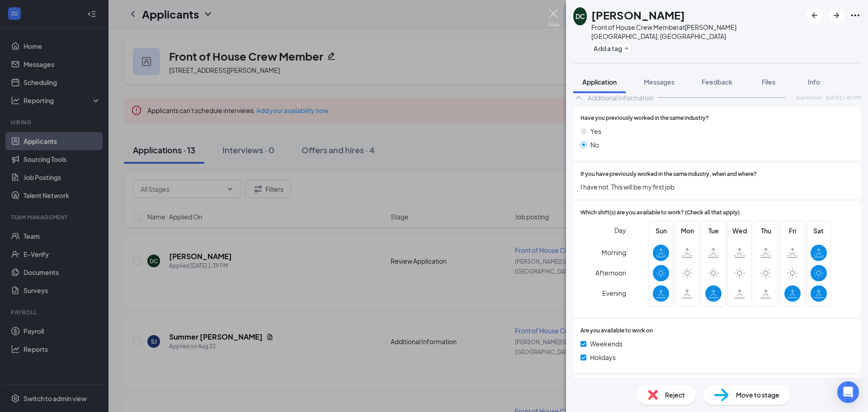 This screenshot has height=412, width=868. What do you see at coordinates (855, 15) in the screenshot?
I see `svg: Ellipses` at bounding box center [855, 15].